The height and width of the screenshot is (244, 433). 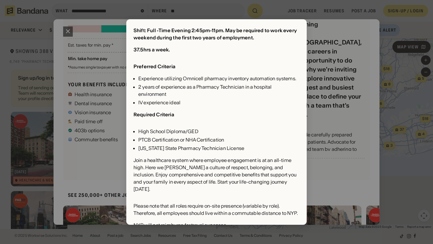 What do you see at coordinates (216, 210) in the screenshot?
I see `span: Please note that all roles require on-site presence (variable by role). Therefore, all employees ...` at bounding box center [216, 210].